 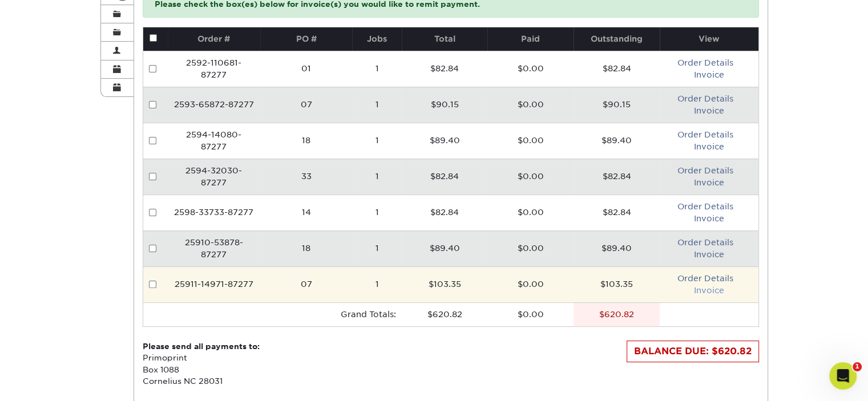 What do you see at coordinates (200, 346) in the screenshot?
I see `strong: Please send all payments to:` at bounding box center [200, 346].